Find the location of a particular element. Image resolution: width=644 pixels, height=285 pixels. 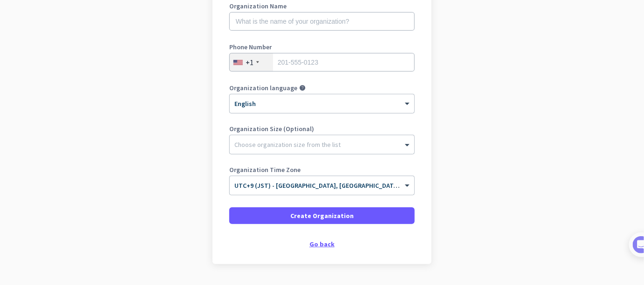

input: What is the name of your organization? is located at coordinates (322, 21).